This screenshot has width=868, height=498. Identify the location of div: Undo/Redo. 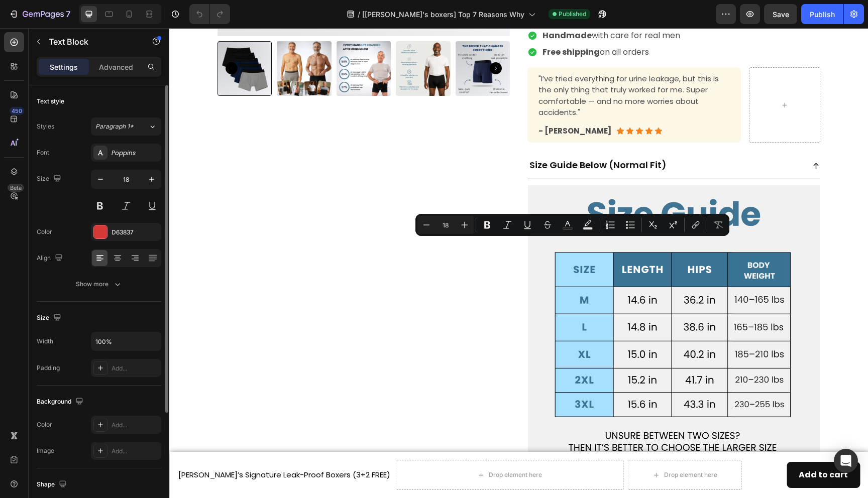
(210, 14).